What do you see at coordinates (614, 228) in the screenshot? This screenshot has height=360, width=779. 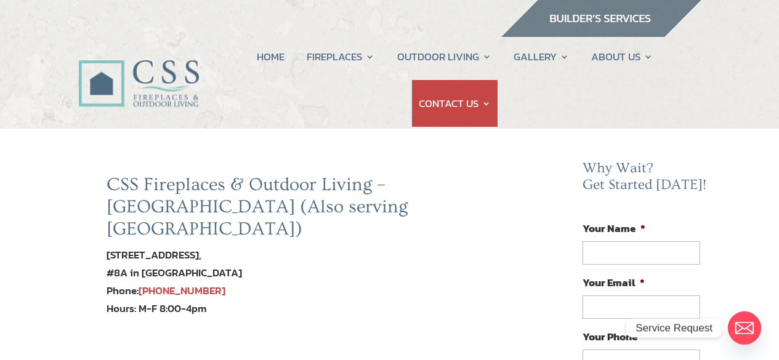 I see `label: Your Name` at bounding box center [614, 228].